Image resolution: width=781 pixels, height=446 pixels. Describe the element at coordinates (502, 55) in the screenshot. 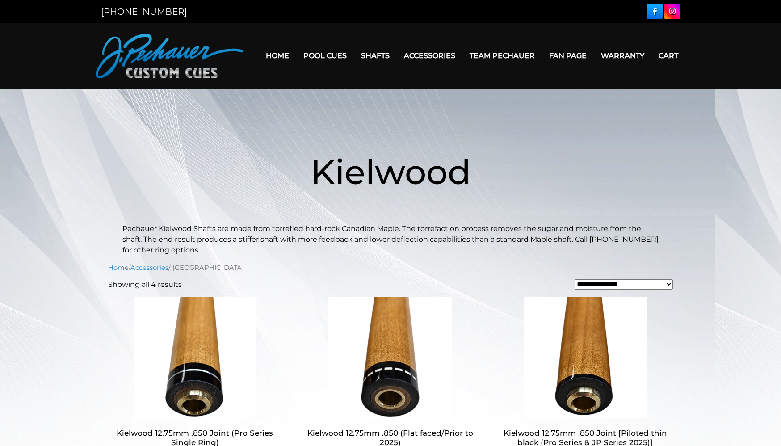

I see `a: Team Pechauer` at that location.